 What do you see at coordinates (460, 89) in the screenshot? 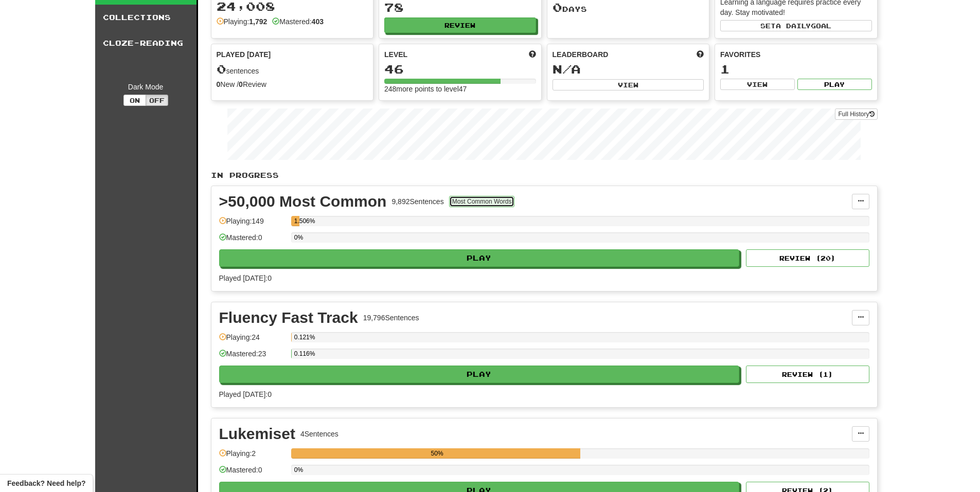
I see `div: 248 more points to level 47` at bounding box center [460, 89].